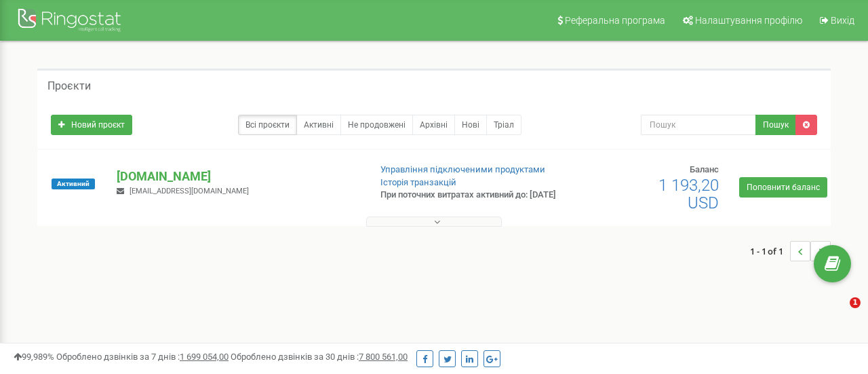  I want to click on button: Пошук, so click(775, 125).